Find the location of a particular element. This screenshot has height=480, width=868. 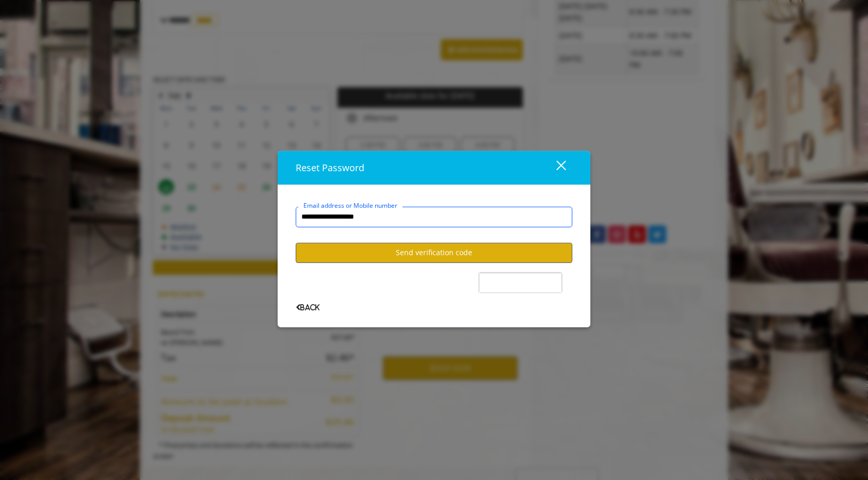

div: close dialog is located at coordinates (555, 168).